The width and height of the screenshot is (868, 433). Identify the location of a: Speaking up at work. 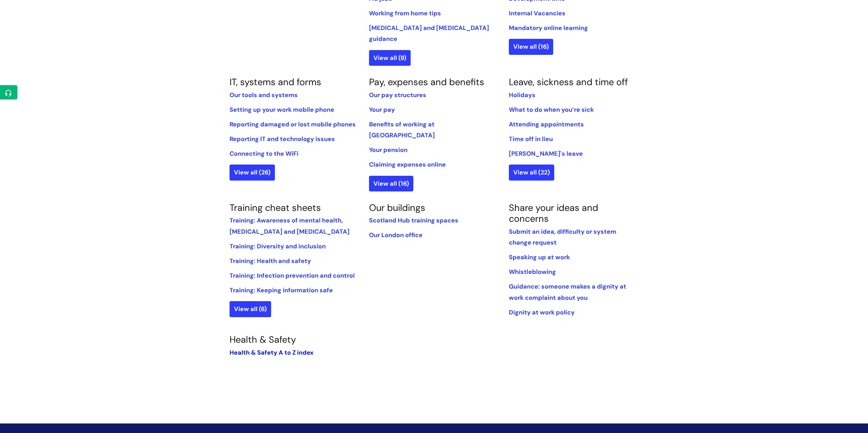
(539, 257).